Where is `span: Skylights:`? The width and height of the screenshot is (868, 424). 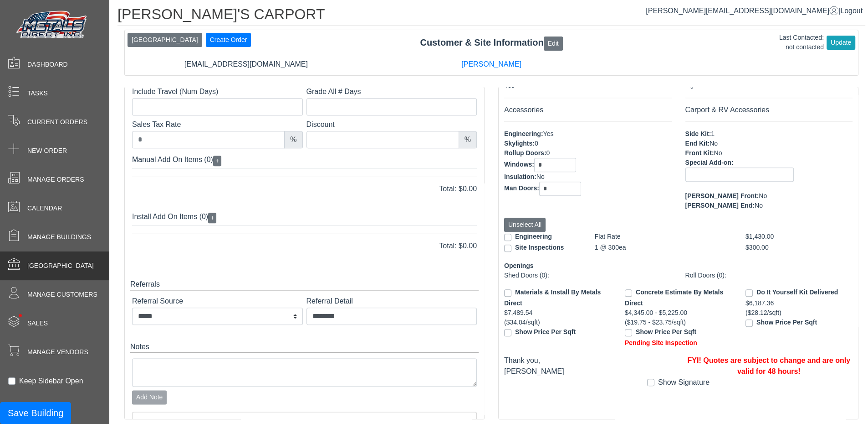 span: Skylights: is located at coordinates (520, 144).